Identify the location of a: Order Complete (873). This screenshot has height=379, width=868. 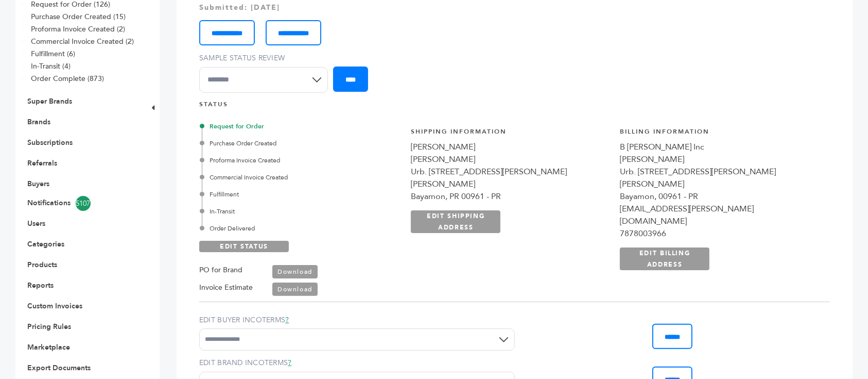
(67, 78).